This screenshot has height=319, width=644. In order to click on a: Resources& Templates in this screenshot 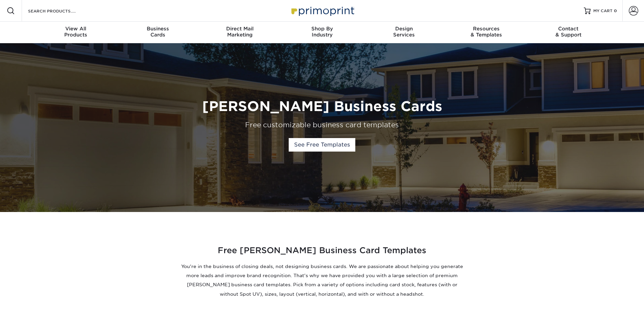, I will do `click(486, 32)`.